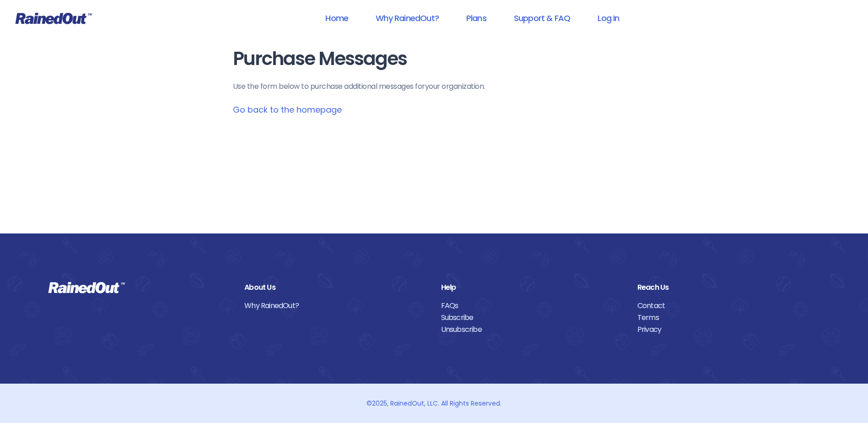 Image resolution: width=868 pixels, height=423 pixels. I want to click on a: FAQs, so click(532, 305).